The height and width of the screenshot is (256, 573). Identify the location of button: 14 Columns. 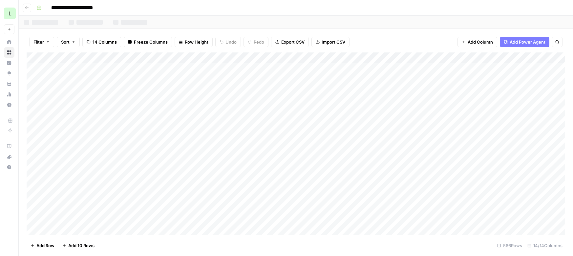
(102, 42).